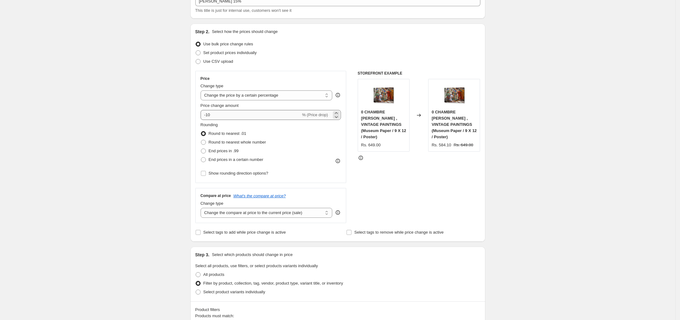 Image resolution: width=680 pixels, height=320 pixels. What do you see at coordinates (214, 274) in the screenshot?
I see `span: All products` at bounding box center [214, 274].